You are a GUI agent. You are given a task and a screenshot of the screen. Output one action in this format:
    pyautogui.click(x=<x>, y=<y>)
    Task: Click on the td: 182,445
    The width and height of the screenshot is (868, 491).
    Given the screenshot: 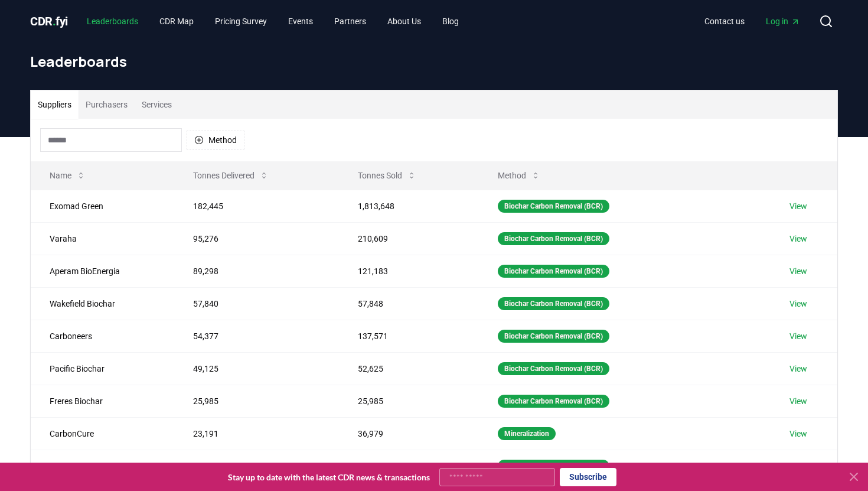 What is the action you would take?
    pyautogui.click(x=256, y=206)
    